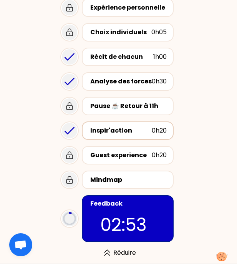 The image size is (237, 264). Describe the element at coordinates (128, 8) in the screenshot. I see `div: Expérience personnelle` at that location.